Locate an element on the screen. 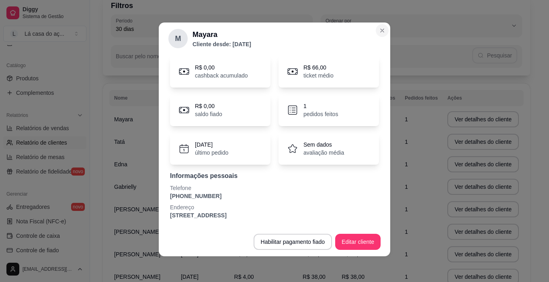  p: R$ 66,00 is located at coordinates (318, 67).